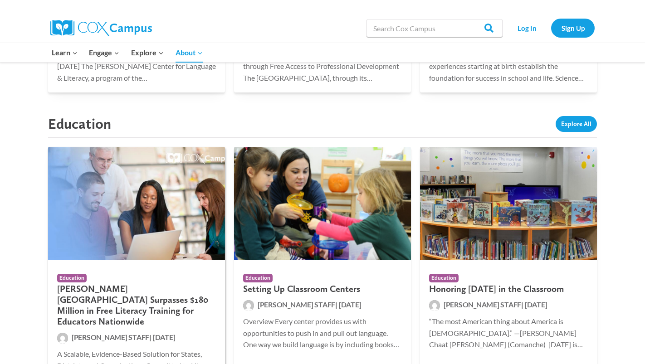  What do you see at coordinates (323, 289) in the screenshot?
I see `h2: Setting Up Classroom Centers` at bounding box center [323, 289].